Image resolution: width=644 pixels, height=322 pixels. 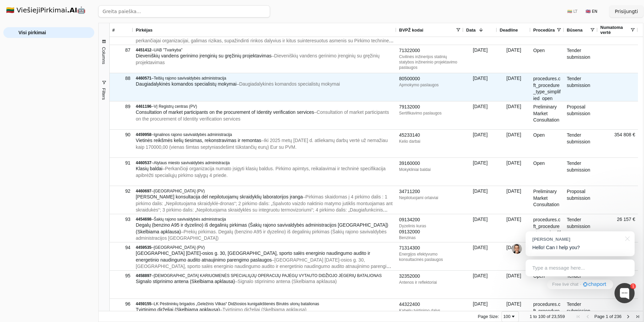 I want to click on div: Kabelių tvirtinimo dalys, so click(x=430, y=311).